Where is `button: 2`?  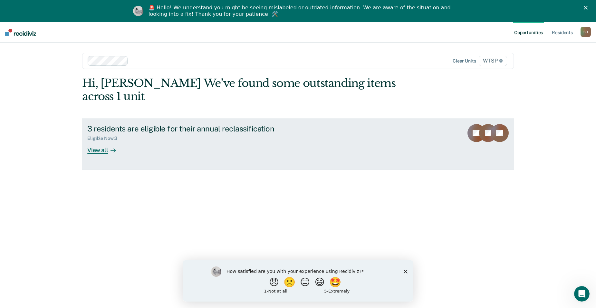 button: 2 is located at coordinates (107, 22).